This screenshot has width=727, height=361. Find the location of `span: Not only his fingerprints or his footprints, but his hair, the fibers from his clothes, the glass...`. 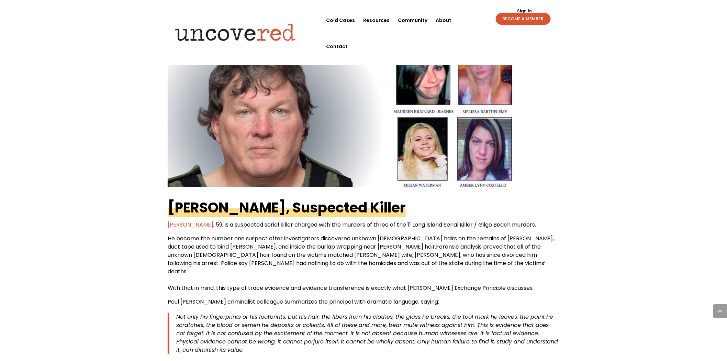

span: Not only his fingerprints or his footprints, but his hair, the fibers from his clothes, the glass... is located at coordinates (367, 333).